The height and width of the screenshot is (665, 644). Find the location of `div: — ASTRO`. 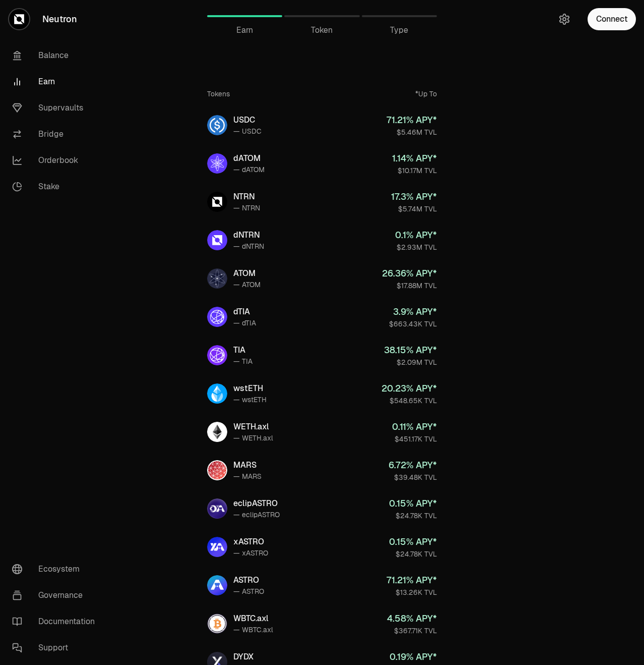

div: — ASTRO is located at coordinates (249, 591).